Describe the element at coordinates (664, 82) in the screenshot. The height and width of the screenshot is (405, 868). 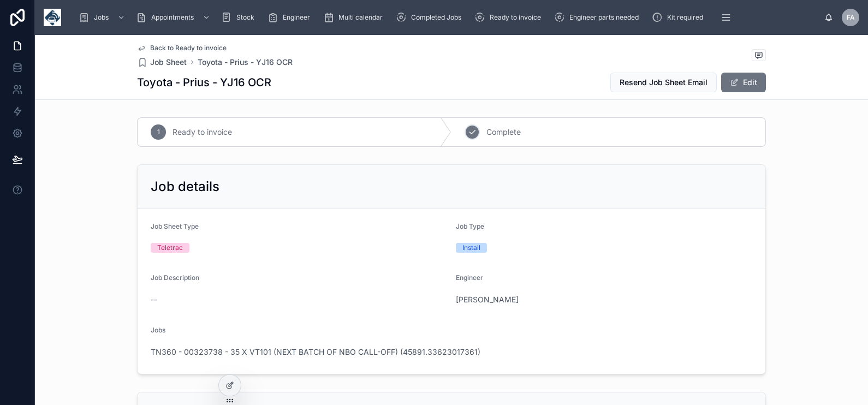
I see `button: Resend Job Sheet Email` at that location.